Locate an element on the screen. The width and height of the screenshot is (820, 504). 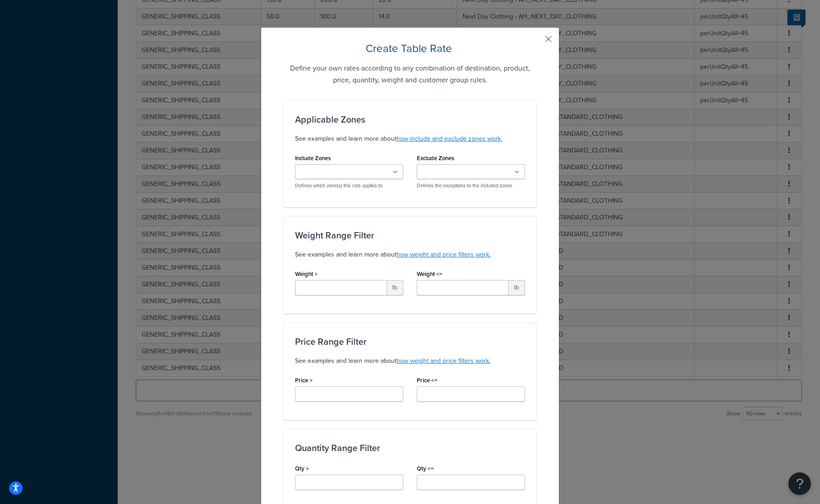
h2: Create Table Rate is located at coordinates (410, 48).